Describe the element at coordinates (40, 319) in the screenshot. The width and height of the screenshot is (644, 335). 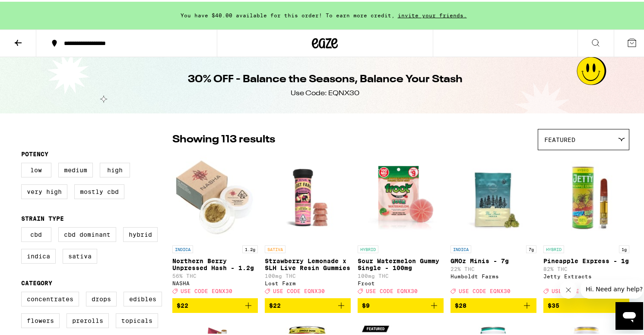
I see `label: Flowers` at that location.